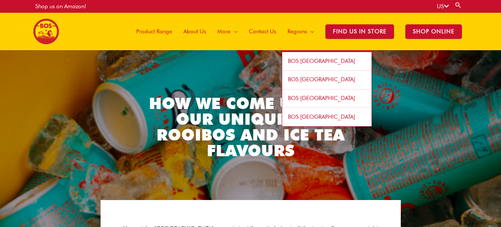 The image size is (501, 227). Describe the element at coordinates (251, 127) in the screenshot. I see `h2: How We Come Up With Our Unique BOS Rooibos and Ice Tea Flavours` at that location.